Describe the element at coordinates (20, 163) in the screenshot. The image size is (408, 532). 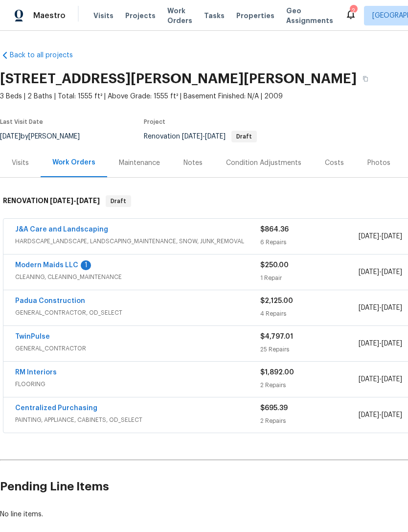
I see `div: Visits` at that location.